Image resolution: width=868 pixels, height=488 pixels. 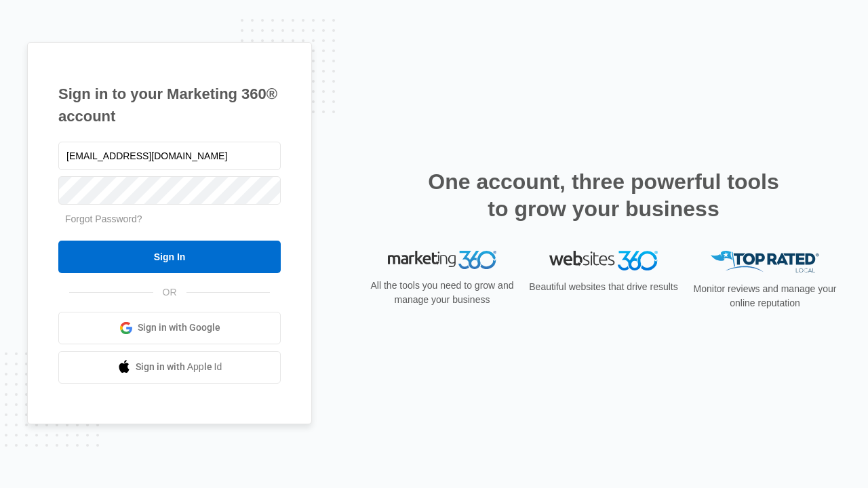 What do you see at coordinates (103, 219) in the screenshot?
I see `a: Forgot Password?` at bounding box center [103, 219].